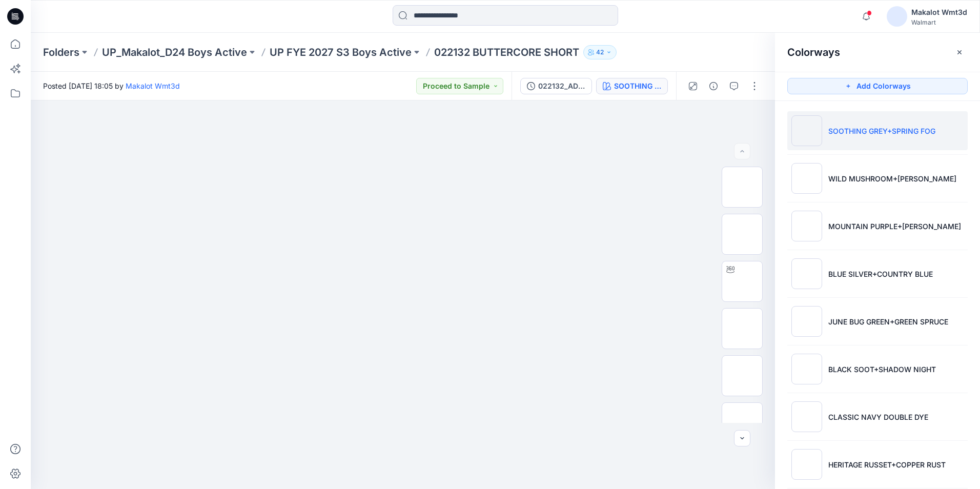 The width and height of the screenshot is (980, 489). What do you see at coordinates (153, 85) in the screenshot?
I see `a: Makalot Wmt3d` at bounding box center [153, 85].